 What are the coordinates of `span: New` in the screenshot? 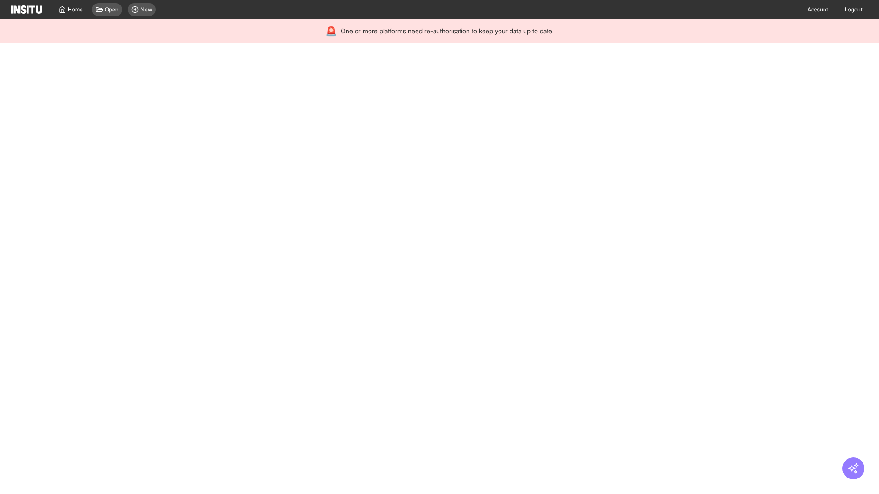 It's located at (146, 10).